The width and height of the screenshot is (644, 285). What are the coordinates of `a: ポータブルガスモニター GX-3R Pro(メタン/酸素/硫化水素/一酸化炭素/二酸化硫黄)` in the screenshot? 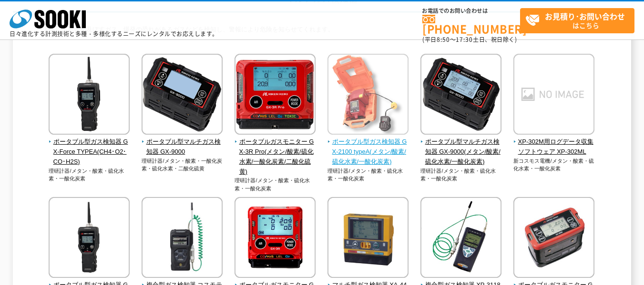 It's located at (275, 152).